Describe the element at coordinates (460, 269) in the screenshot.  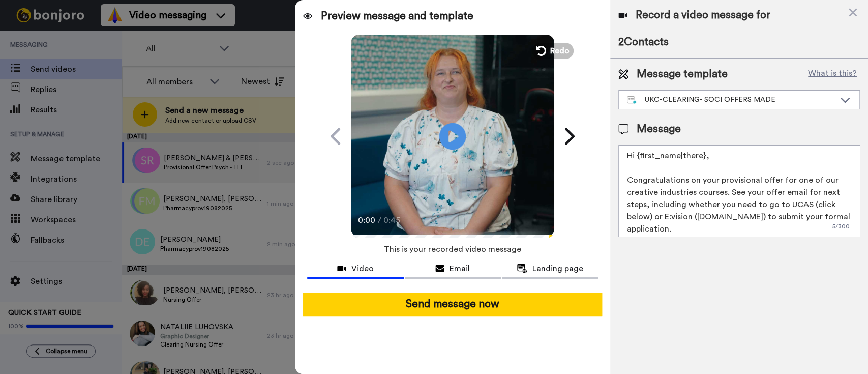
I see `span: Email` at that location.